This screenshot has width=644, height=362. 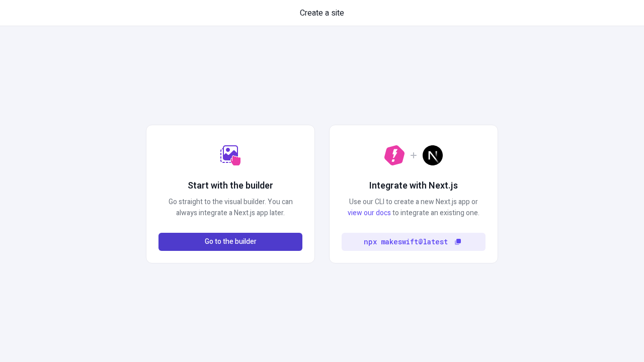 I want to click on code: npx makeswift@latest, so click(x=406, y=242).